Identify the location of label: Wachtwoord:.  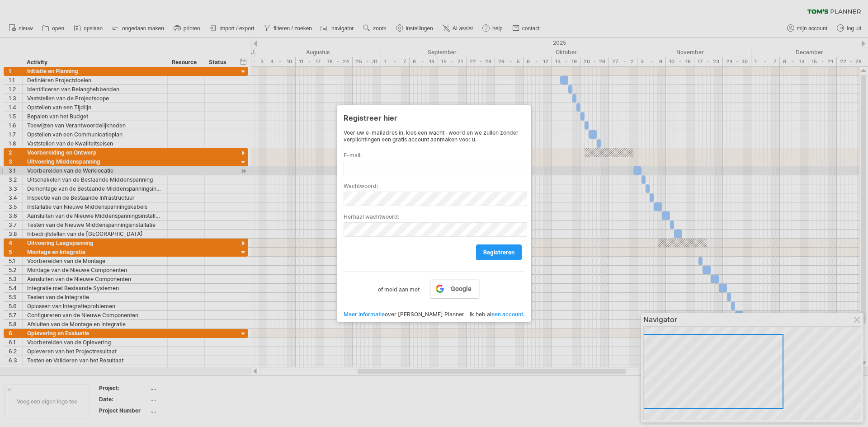
(434, 186).